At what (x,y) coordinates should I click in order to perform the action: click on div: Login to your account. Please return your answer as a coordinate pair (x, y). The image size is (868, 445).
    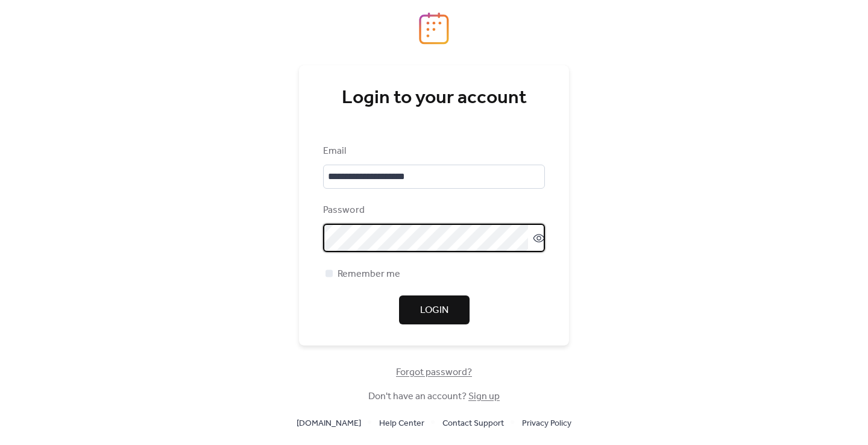
    Looking at the image, I should click on (434, 98).